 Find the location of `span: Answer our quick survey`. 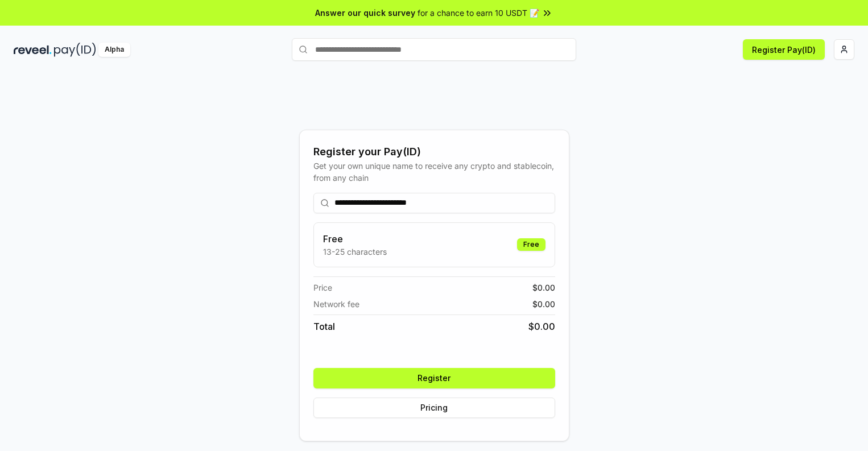

span: Answer our quick survey is located at coordinates (365, 13).